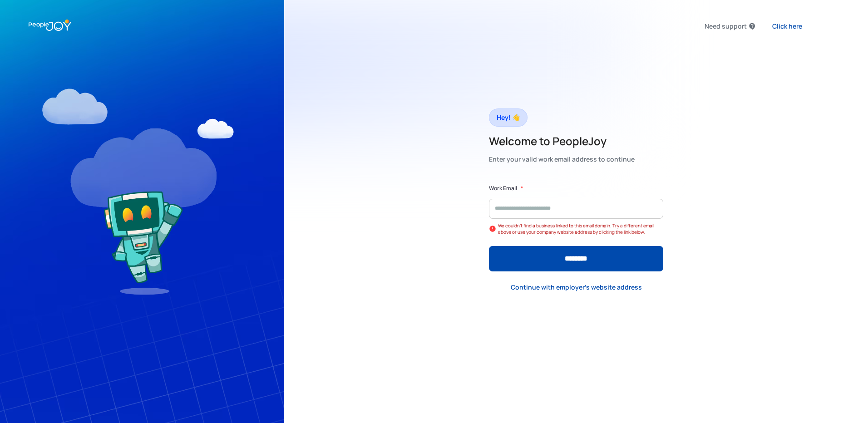 The height and width of the screenshot is (423, 868). What do you see at coordinates (787, 26) in the screenshot?
I see `a: Click here` at bounding box center [787, 26].